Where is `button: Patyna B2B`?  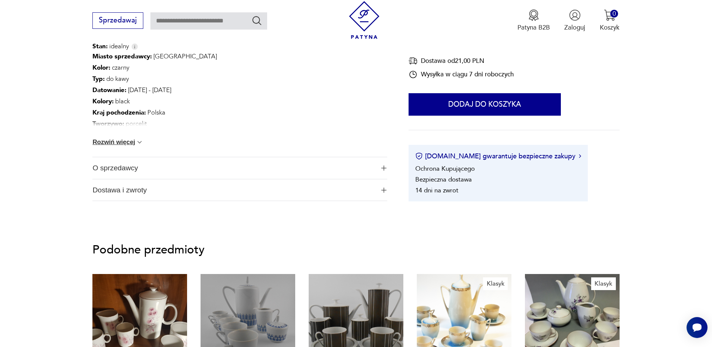
button: Patyna B2B is located at coordinates (534, 21).